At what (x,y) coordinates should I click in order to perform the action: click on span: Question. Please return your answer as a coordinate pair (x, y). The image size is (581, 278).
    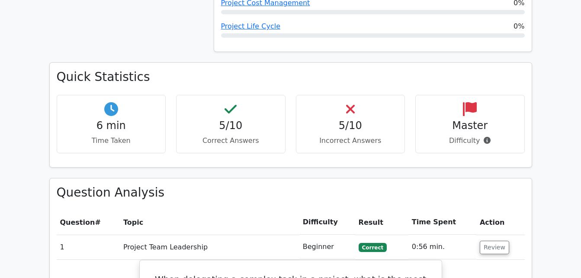
    Looking at the image, I should click on (77, 222).